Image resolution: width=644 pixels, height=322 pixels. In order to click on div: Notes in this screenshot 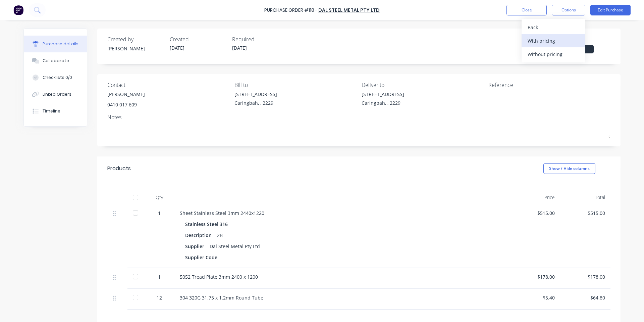, I will do `click(359, 117)`.